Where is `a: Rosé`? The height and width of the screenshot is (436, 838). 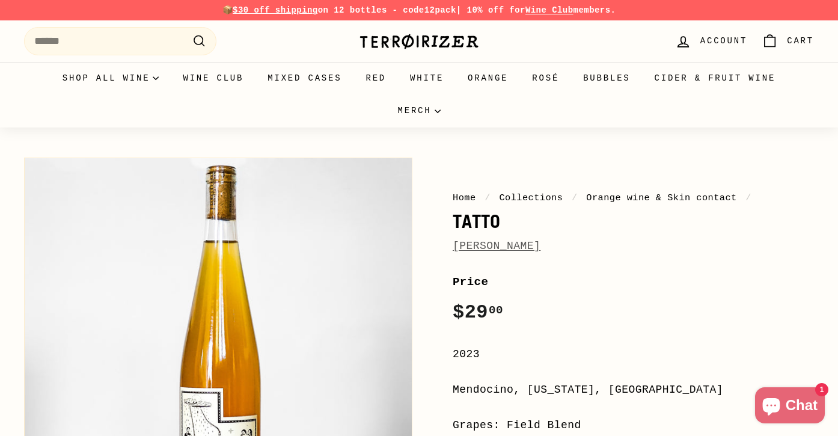 a: Rosé is located at coordinates (545, 78).